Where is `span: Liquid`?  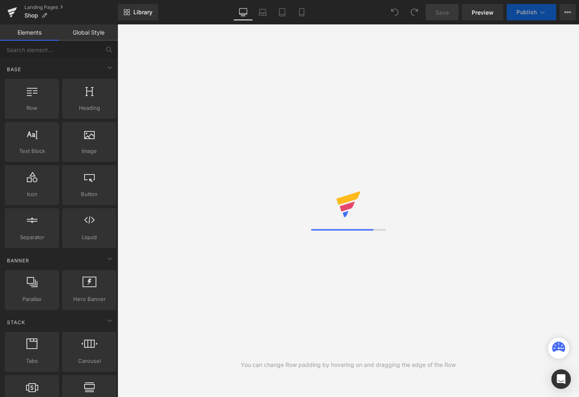
span: Liquid is located at coordinates (89, 237).